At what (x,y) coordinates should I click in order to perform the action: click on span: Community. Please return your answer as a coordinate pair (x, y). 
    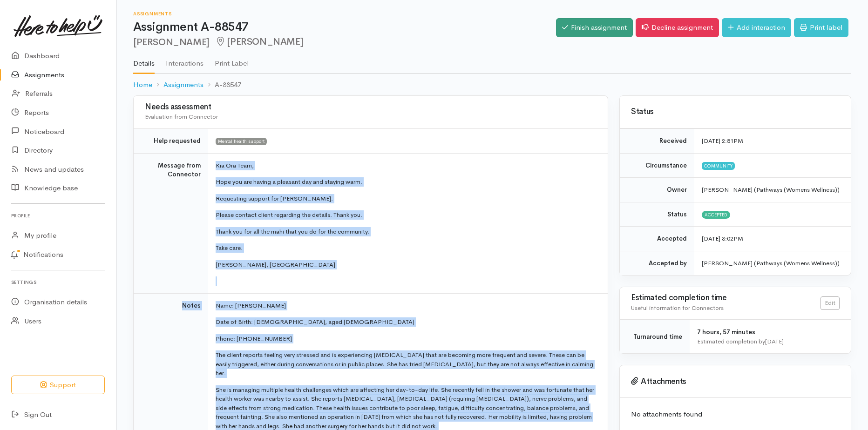
    Looking at the image, I should click on (717, 166).